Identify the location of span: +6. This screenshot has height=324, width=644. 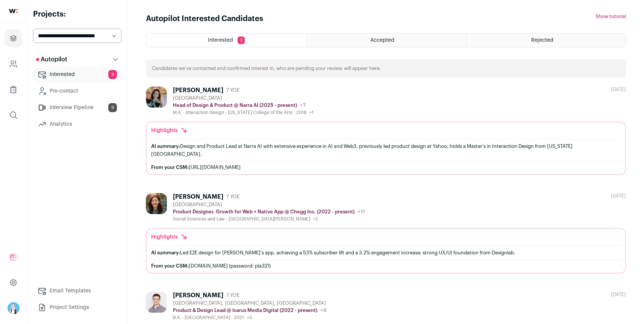
(323, 310).